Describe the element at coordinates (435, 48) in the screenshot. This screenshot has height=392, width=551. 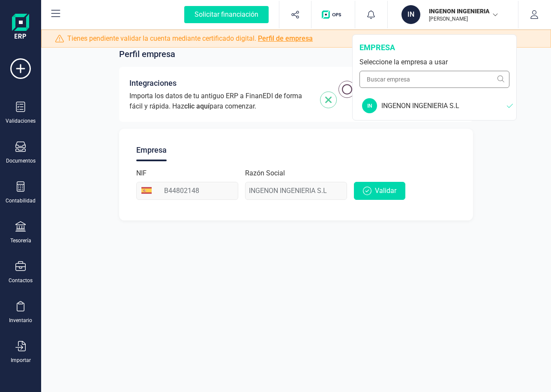
I see `div: empresa` at that location.